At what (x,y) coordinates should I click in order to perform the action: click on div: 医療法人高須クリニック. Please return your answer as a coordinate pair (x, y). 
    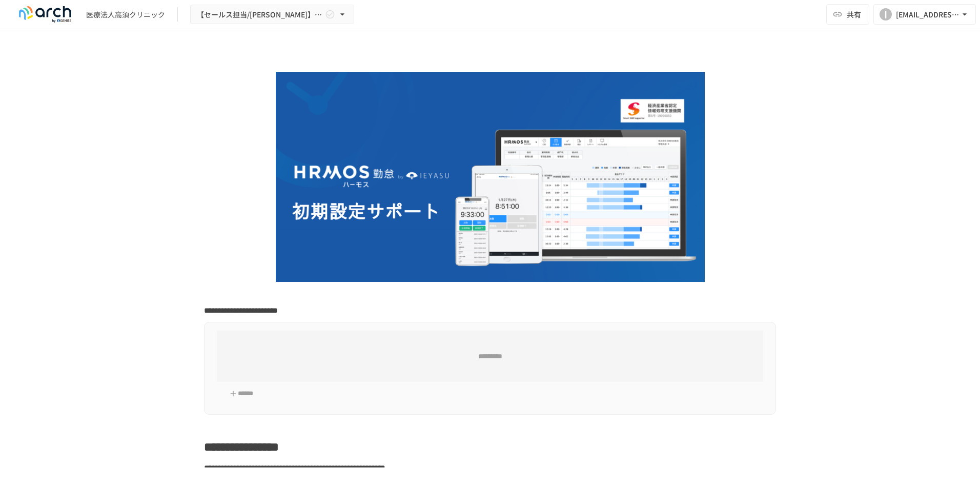
    Looking at the image, I should click on (126, 15).